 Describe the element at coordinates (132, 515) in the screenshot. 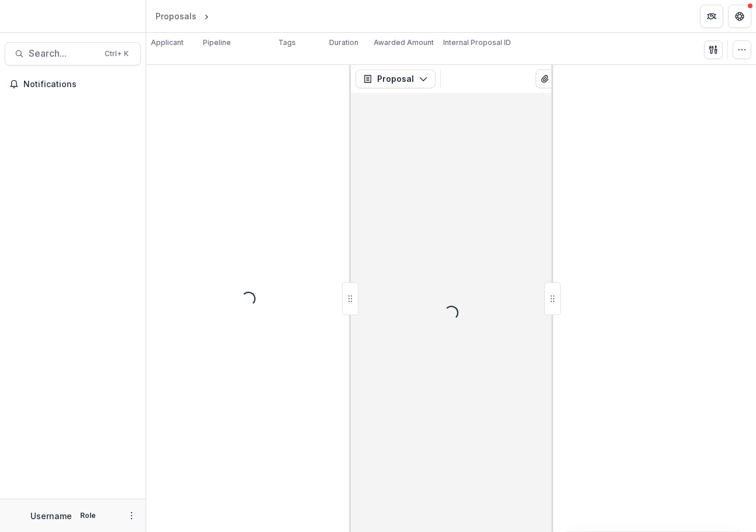

I see `button: More` at that location.